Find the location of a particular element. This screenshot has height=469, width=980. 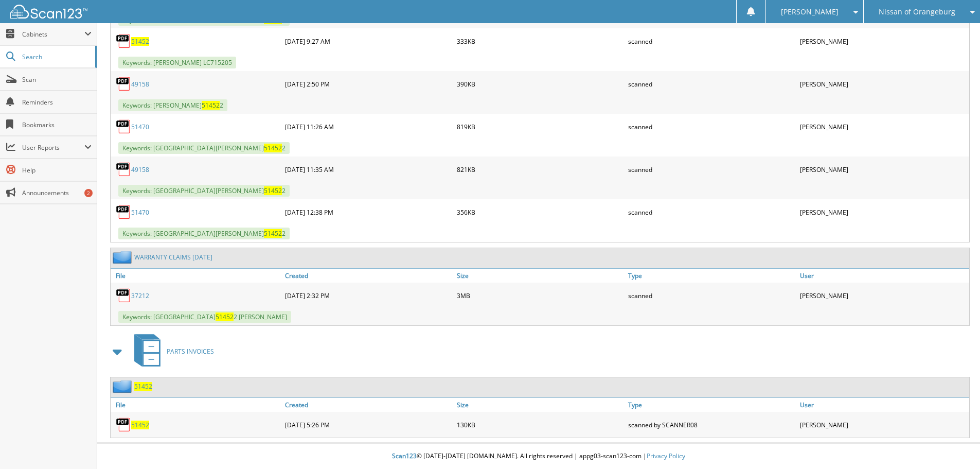

div: 3MB is located at coordinates (540, 295).